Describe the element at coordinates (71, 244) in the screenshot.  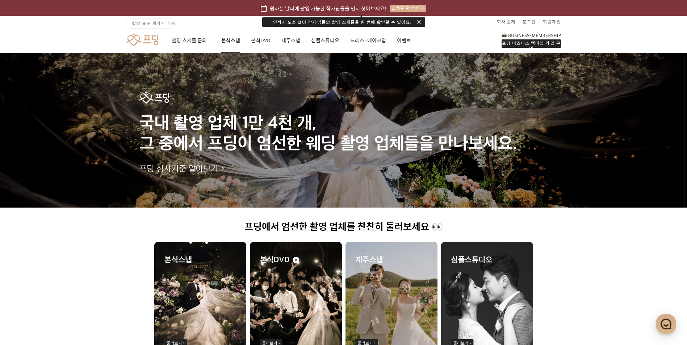
I see `span: 대화` at that location.